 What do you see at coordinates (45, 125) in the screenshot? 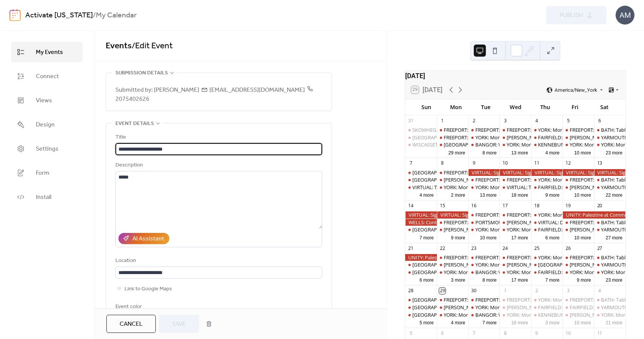
I see `span: Design` at bounding box center [45, 125].